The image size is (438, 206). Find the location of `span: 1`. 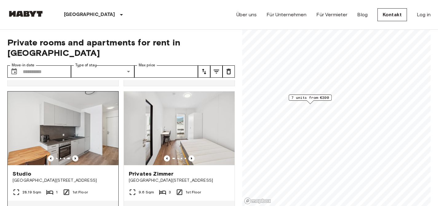

span: 1 is located at coordinates (57, 192).